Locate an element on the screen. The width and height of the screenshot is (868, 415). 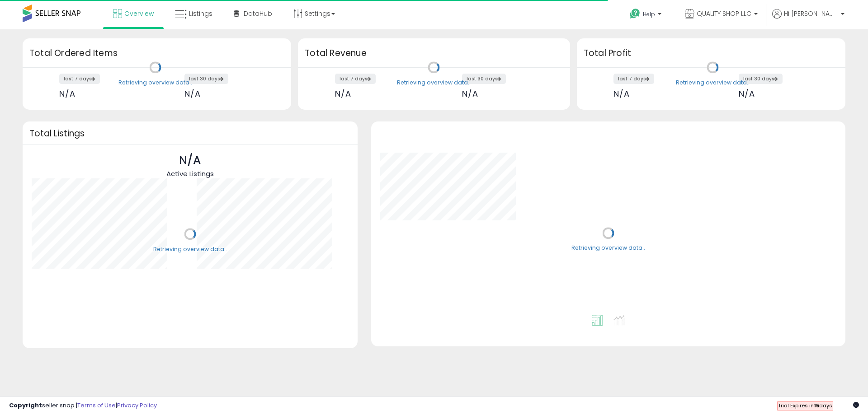
span: Listings is located at coordinates (200, 14).